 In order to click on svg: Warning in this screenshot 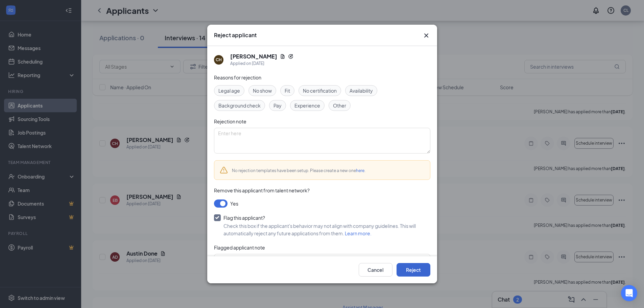, I will do `click(224, 170)`.